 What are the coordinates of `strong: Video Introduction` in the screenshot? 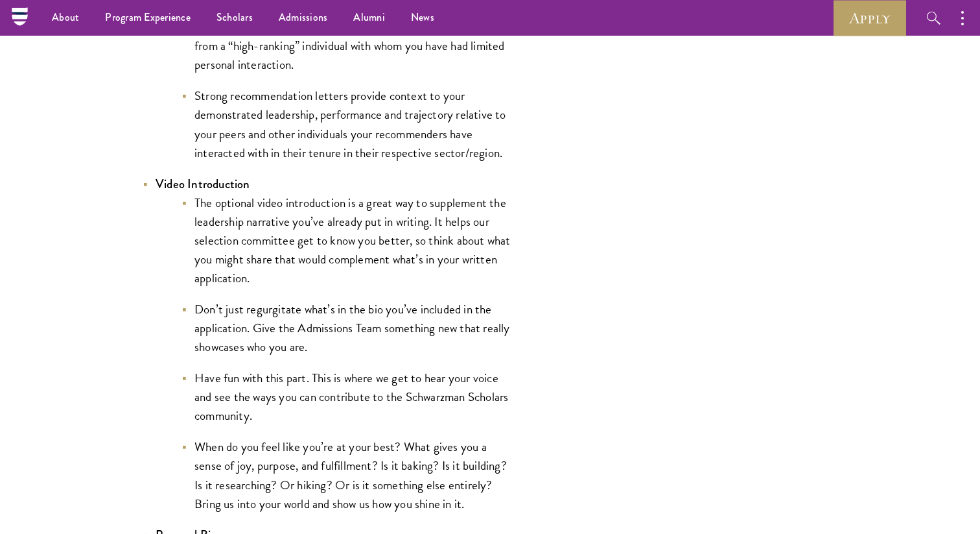 It's located at (203, 184).